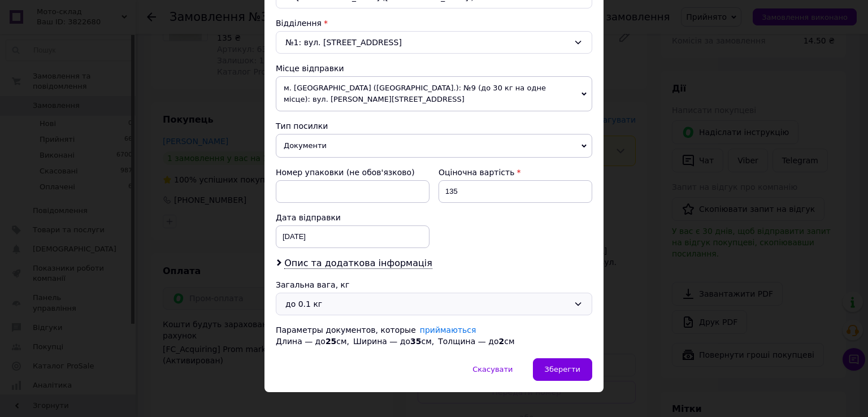 Image resolution: width=868 pixels, height=417 pixels. What do you see at coordinates (358, 263) in the screenshot?
I see `span: Опис та додаткова інформація` at bounding box center [358, 263].